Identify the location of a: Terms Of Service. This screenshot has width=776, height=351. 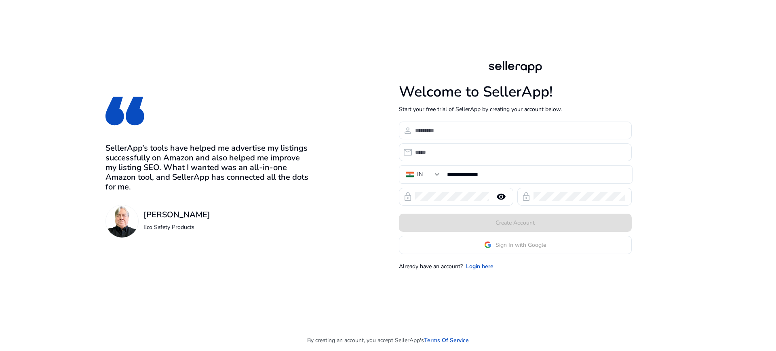
(446, 340).